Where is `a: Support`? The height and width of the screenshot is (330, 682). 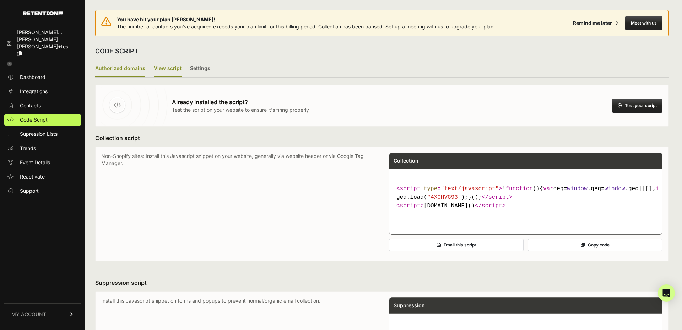
a: Support is located at coordinates (43, 191).